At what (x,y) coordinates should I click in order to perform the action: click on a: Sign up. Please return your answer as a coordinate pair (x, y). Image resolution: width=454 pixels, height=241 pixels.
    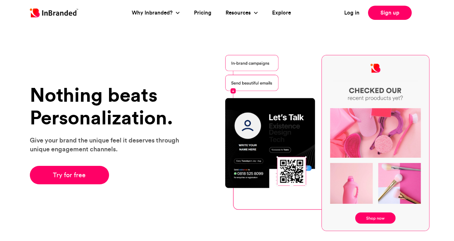
    Looking at the image, I should click on (390, 13).